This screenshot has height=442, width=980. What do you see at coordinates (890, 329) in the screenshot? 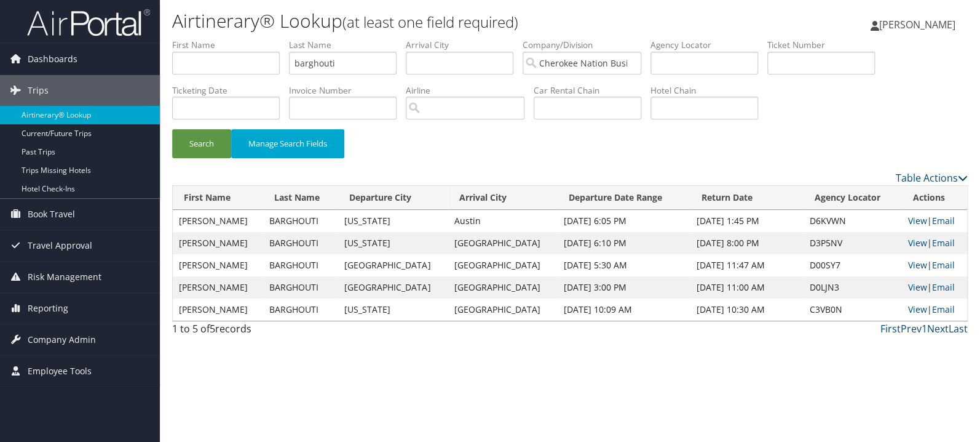
I see `a: First` at bounding box center [890, 329].